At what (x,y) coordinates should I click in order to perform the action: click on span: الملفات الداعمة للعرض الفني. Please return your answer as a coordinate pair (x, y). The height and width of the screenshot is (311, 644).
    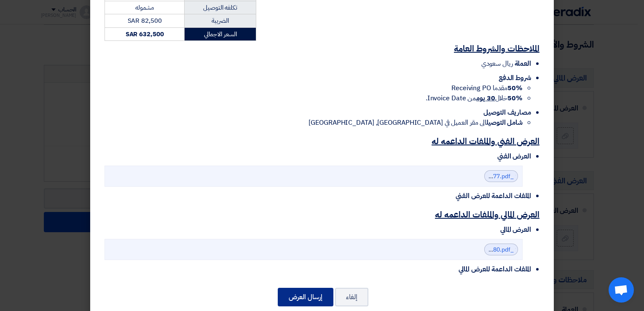
    Looking at the image, I should click on (493, 196).